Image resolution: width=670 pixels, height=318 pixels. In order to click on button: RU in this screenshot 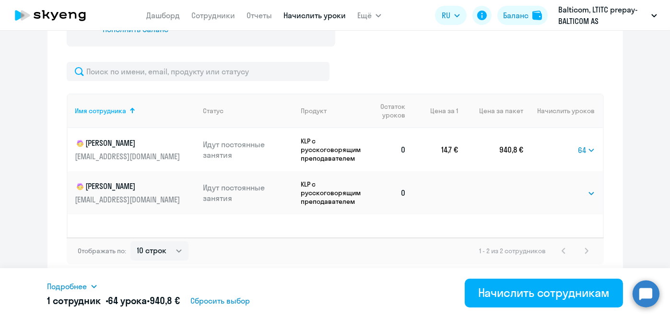, I will do `click(451, 15)`.